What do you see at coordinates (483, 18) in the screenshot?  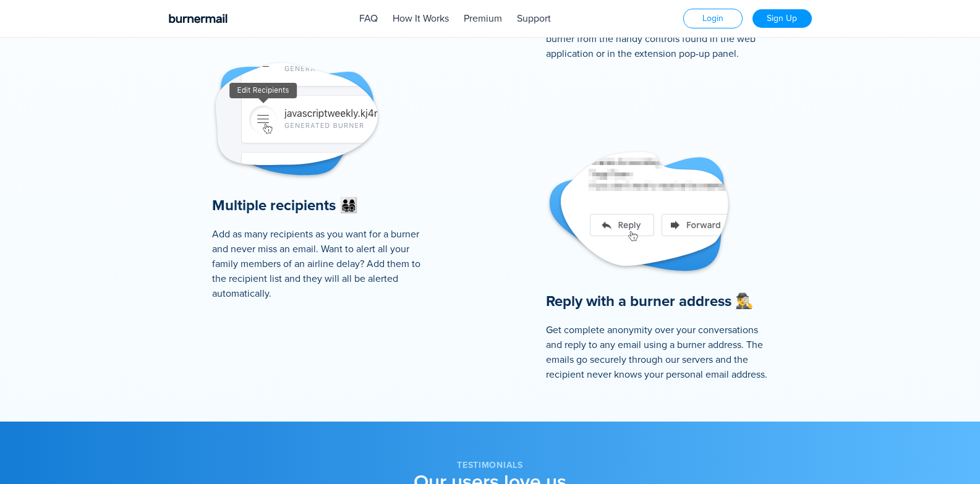 I see `a: Premium` at bounding box center [483, 18].